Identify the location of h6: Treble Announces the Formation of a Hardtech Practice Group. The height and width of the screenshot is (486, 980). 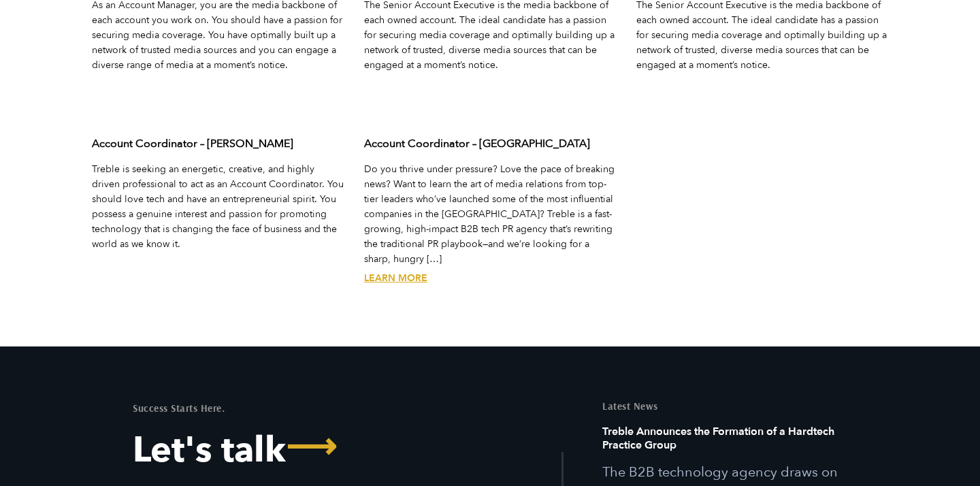
(725, 443).